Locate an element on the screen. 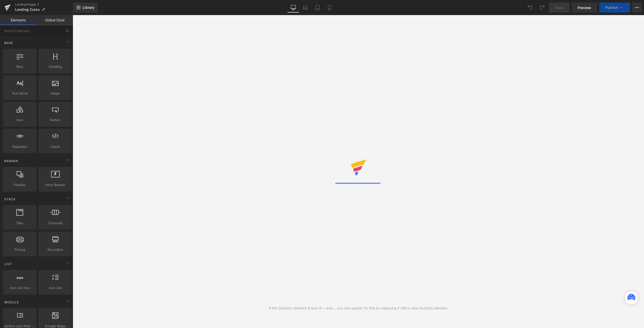 This screenshot has width=644, height=328. a: Mobile is located at coordinates (330, 8).